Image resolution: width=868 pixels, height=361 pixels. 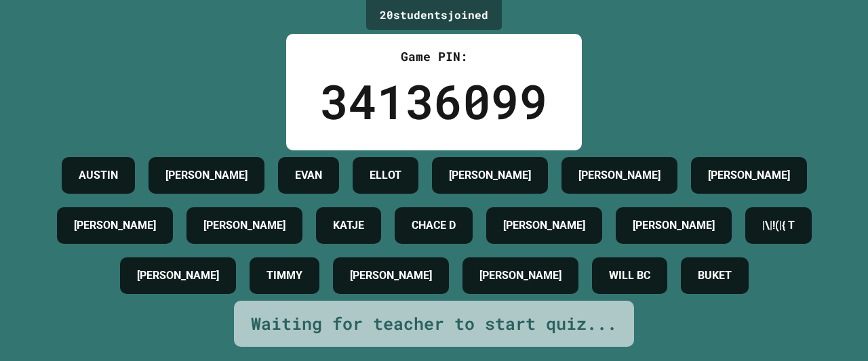 I want to click on h4: TIMMY, so click(x=284, y=276).